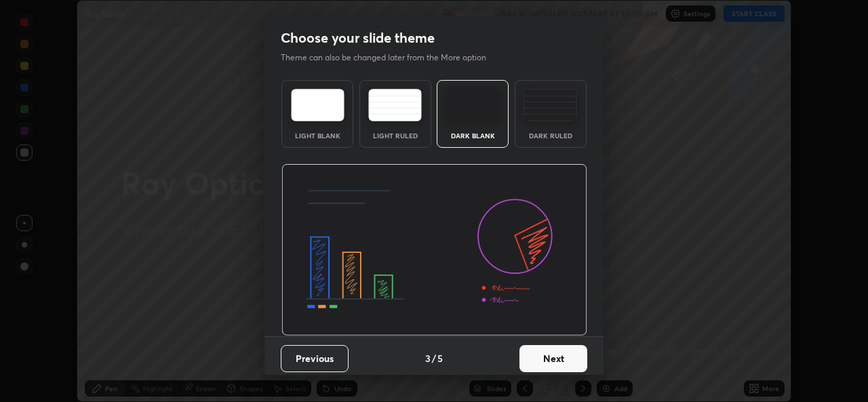 This screenshot has width=868, height=402. Describe the element at coordinates (434, 250) in the screenshot. I see `img: darkThemeBanner.d06ce4a2.svg` at that location.